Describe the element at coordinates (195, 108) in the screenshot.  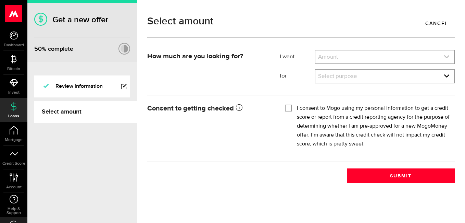
I see `strong: Consent to getting checked` at that location.